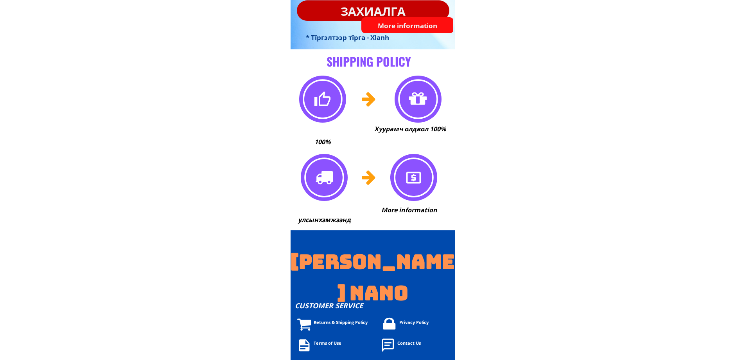 The width and height of the screenshot is (745, 360). What do you see at coordinates (369, 61) in the screenshot?
I see `font: SHIPPING POLICY` at bounding box center [369, 61].